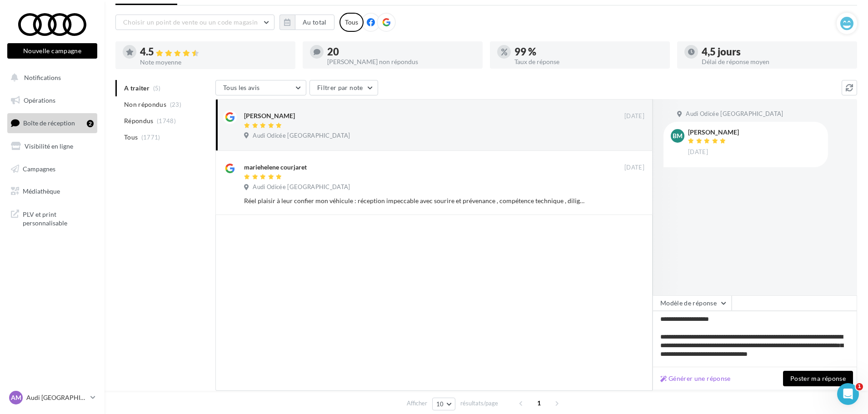  Describe the element at coordinates (49, 123) in the screenshot. I see `span: Boîte de réception` at that location.